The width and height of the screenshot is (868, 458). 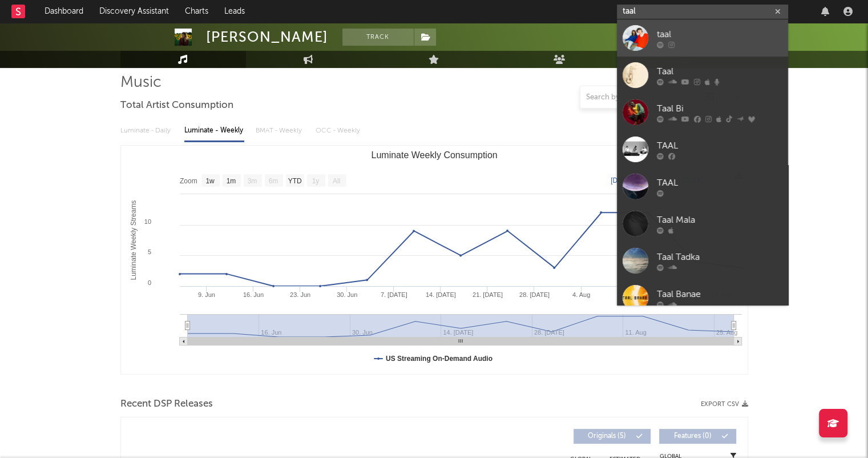 I want to click on input: Search for artists, so click(x=702, y=12).